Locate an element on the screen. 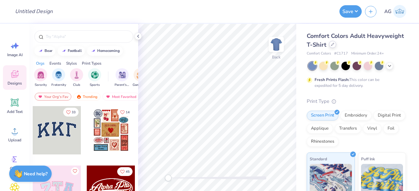  div: filter for Fraternity is located at coordinates (59, 78).